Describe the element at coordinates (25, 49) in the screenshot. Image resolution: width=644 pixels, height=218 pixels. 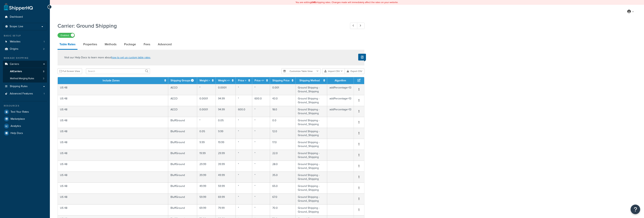
I see `a: Origins2` at that location.